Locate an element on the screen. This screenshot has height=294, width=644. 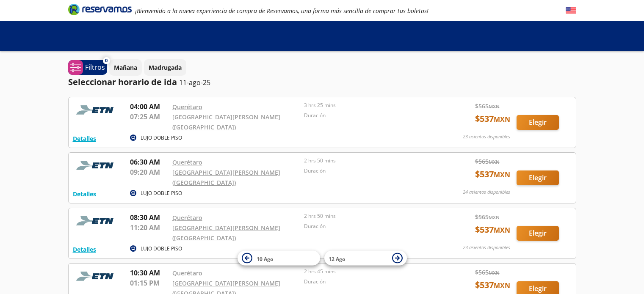
button: Mañana is located at coordinates (125, 67).